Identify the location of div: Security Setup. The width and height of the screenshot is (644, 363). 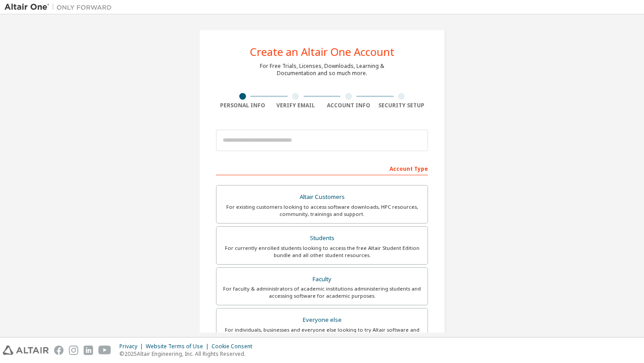
(401, 106).